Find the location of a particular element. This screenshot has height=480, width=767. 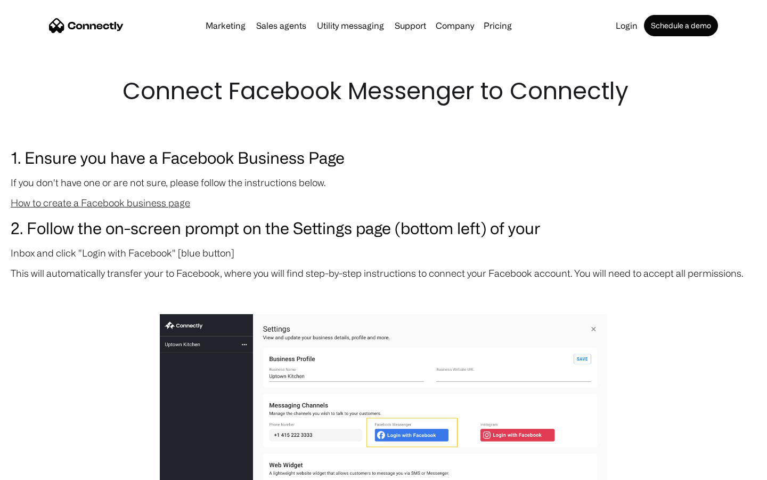

h1: Connect Facebook Messenger to Connectly is located at coordinates (384, 91).